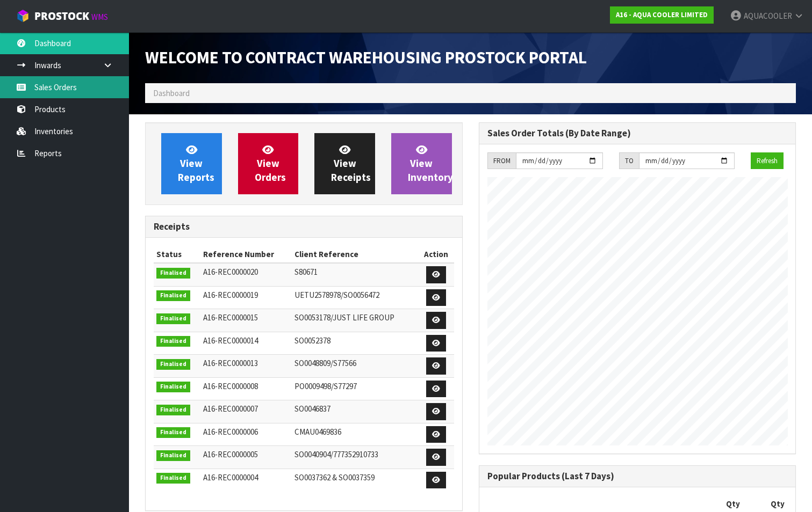  What do you see at coordinates (366, 57) in the screenshot?
I see `span: Welcome to Contract Warehousing ProStock Portal` at bounding box center [366, 57].